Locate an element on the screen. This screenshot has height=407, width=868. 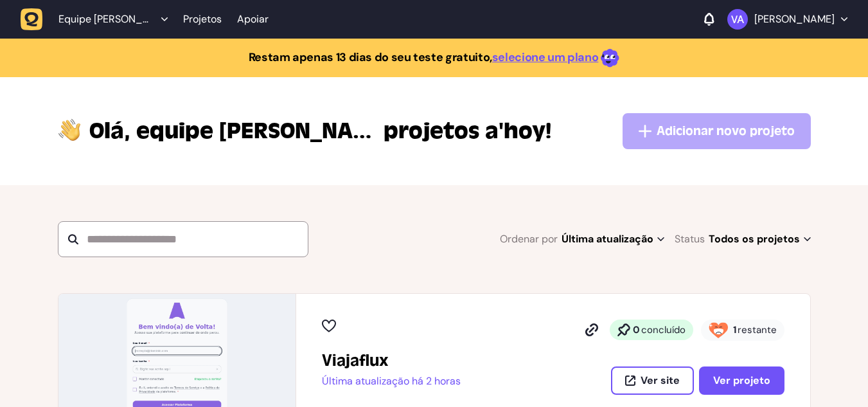
button: Ver projeto is located at coordinates (741, 381).